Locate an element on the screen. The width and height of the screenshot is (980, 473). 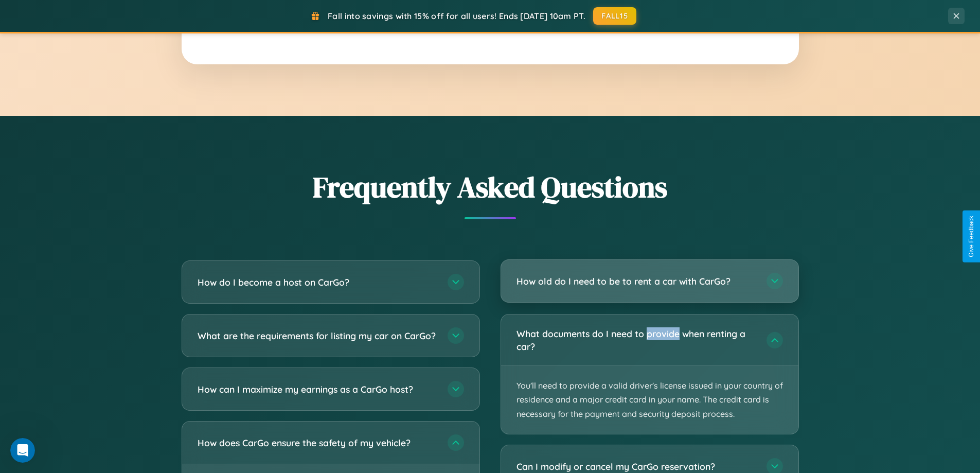
p: You'll need to provide a valid driver's license issued in your country of residence and a major c... is located at coordinates (650, 400).